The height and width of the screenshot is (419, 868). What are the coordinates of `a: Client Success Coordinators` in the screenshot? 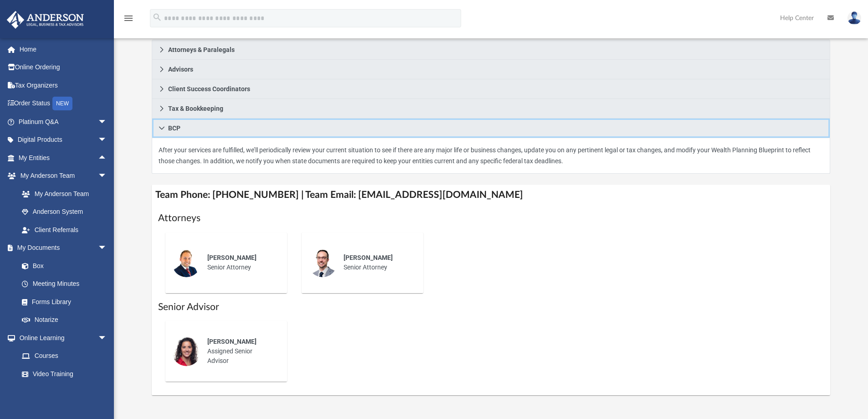 It's located at (491, 89).